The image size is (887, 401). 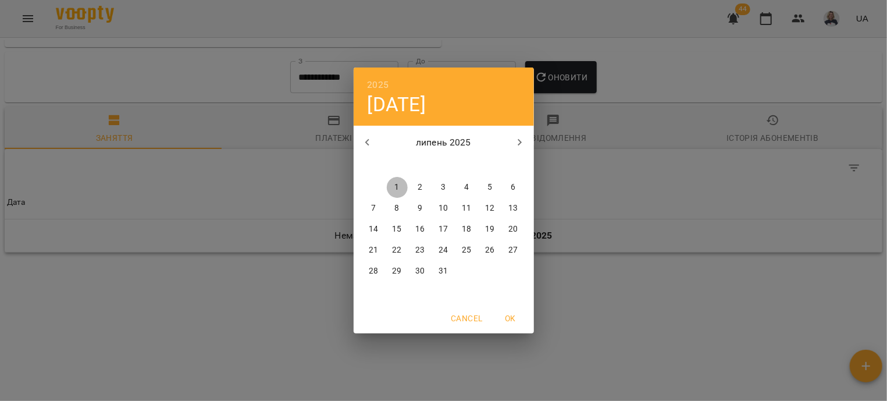 I want to click on p: 5, so click(x=490, y=187).